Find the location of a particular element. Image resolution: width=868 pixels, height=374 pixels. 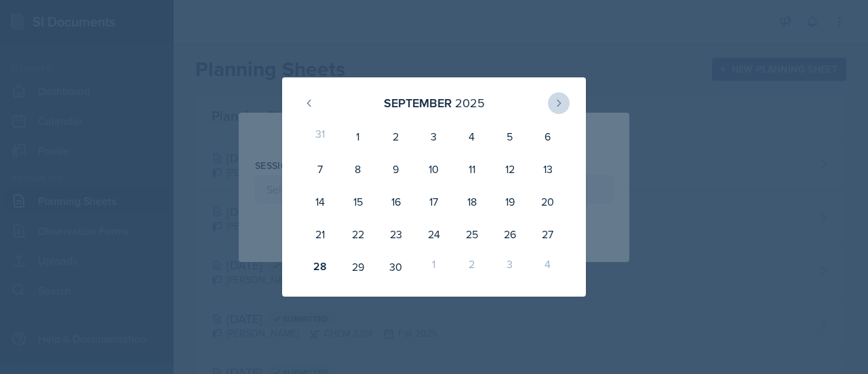

div: 30 is located at coordinates (396, 267).